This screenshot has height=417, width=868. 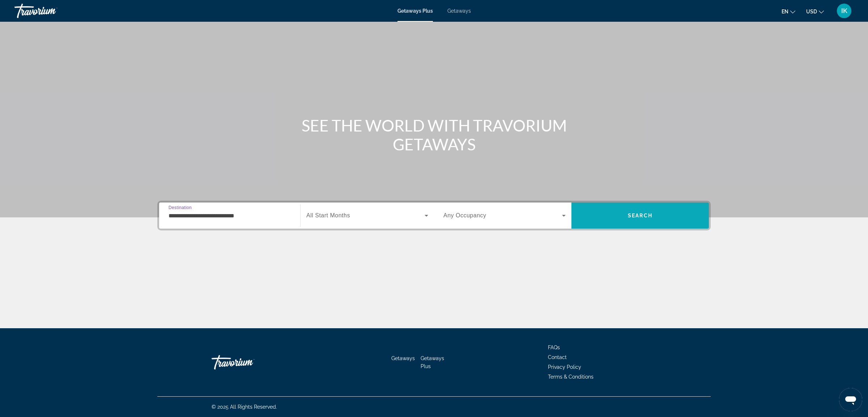 I want to click on a: Terms & Conditions, so click(x=571, y=377).